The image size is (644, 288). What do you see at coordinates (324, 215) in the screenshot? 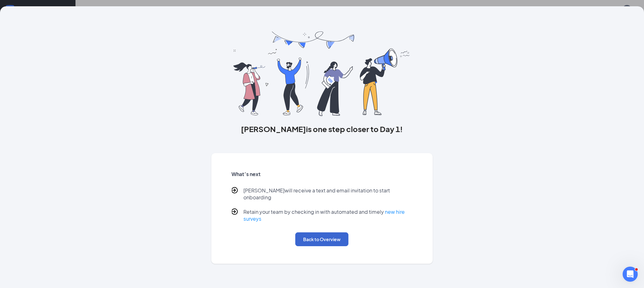
I see `a: new hire surveys` at bounding box center [324, 215].